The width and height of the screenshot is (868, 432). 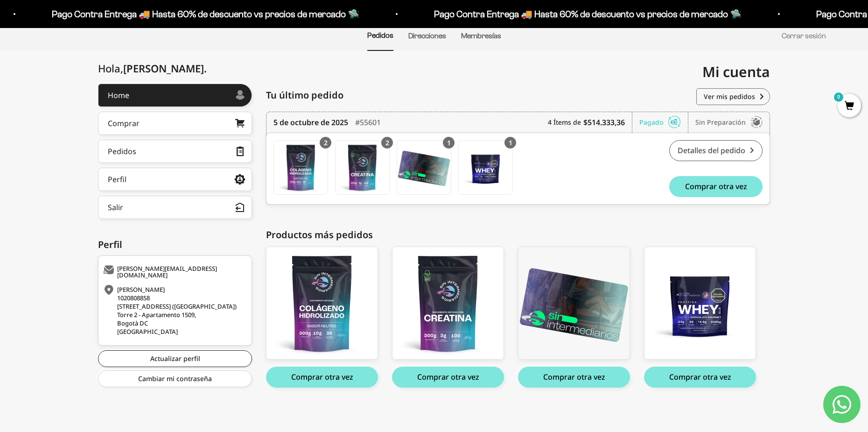 What do you see at coordinates (175, 208) in the screenshot?
I see `button: Salir` at bounding box center [175, 208].